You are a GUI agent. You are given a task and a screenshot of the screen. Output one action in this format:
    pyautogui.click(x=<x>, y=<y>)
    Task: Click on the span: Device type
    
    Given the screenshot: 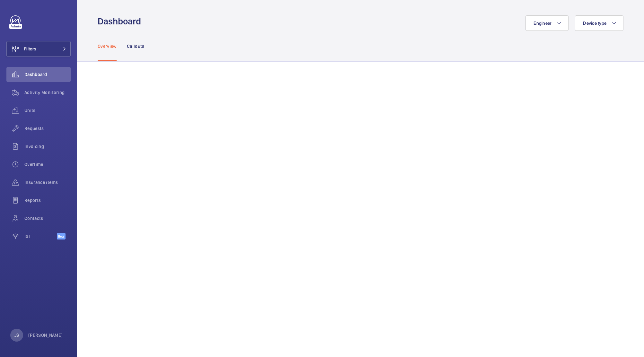 What is the action you would take?
    pyautogui.click(x=595, y=23)
    